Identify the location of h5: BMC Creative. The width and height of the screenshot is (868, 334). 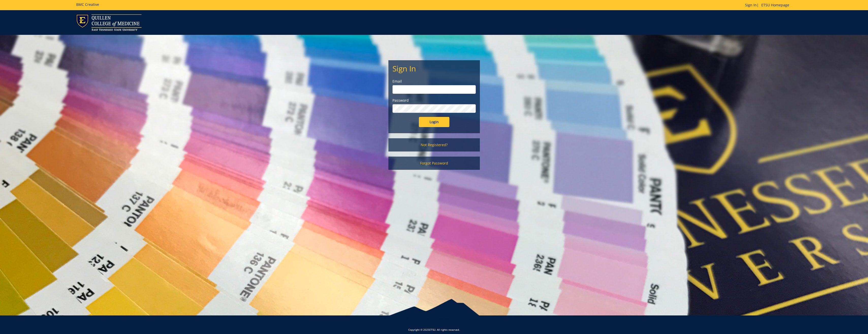
(88, 5).